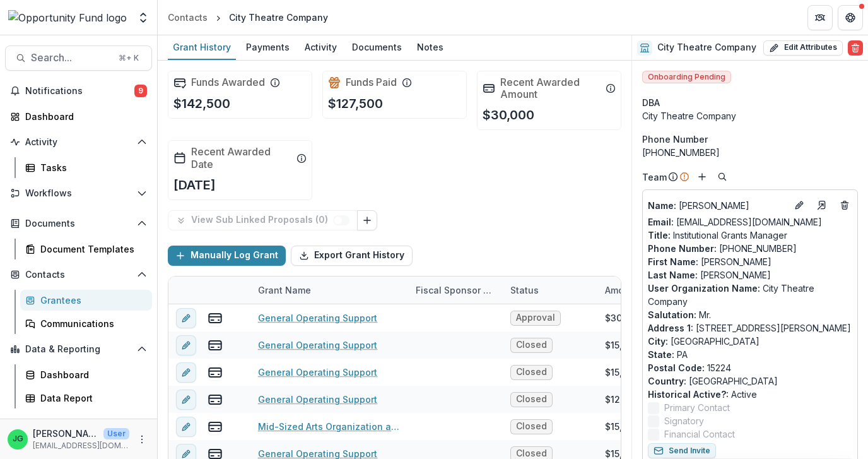  Describe the element at coordinates (686, 77) in the screenshot. I see `span: Onboarding Pending` at that location.